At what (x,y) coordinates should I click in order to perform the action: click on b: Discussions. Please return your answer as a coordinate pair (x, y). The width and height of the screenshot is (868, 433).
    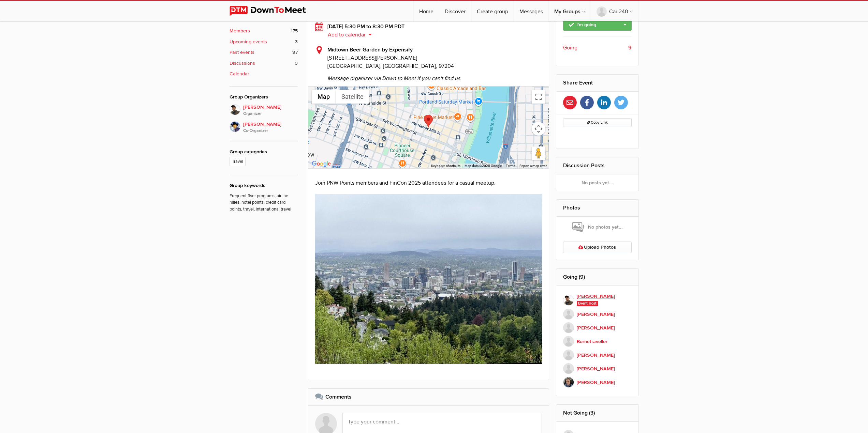
    Looking at the image, I should click on (242, 63).